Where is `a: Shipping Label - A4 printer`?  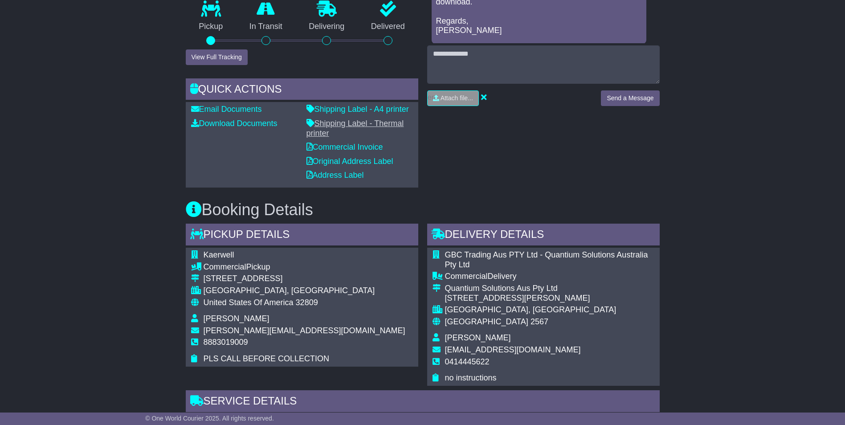 a: Shipping Label - A4 printer is located at coordinates (358, 109).